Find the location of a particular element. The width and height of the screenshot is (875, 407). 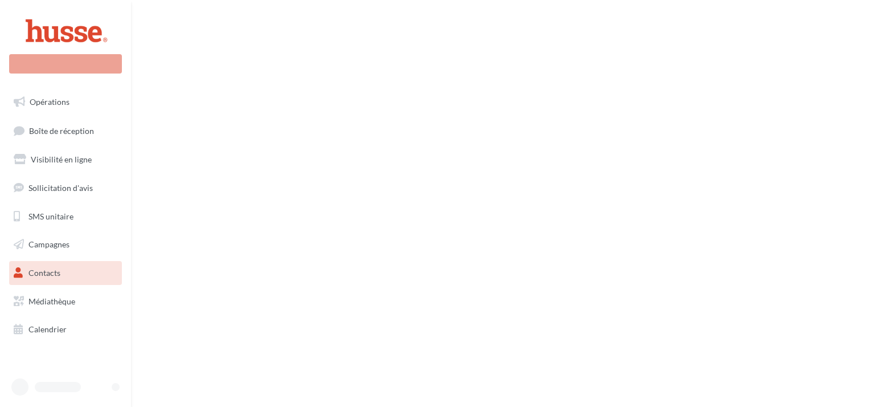

span: Contacts is located at coordinates (44, 272).